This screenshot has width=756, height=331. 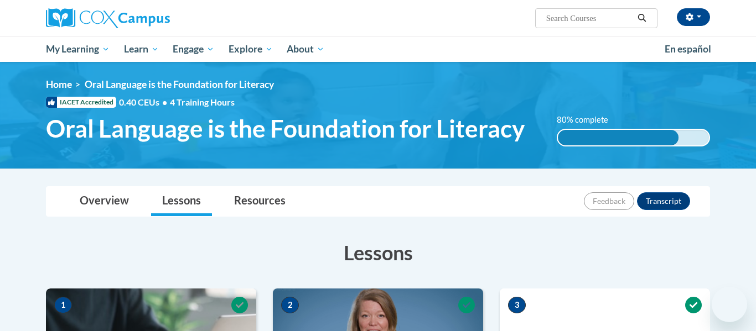 What do you see at coordinates (378, 253) in the screenshot?
I see `h3: Lessons` at bounding box center [378, 253].